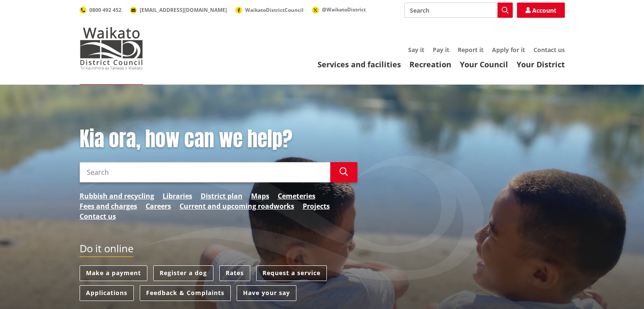 This screenshot has height=309, width=644. I want to click on a: @WaikatoDistrict, so click(338, 9).